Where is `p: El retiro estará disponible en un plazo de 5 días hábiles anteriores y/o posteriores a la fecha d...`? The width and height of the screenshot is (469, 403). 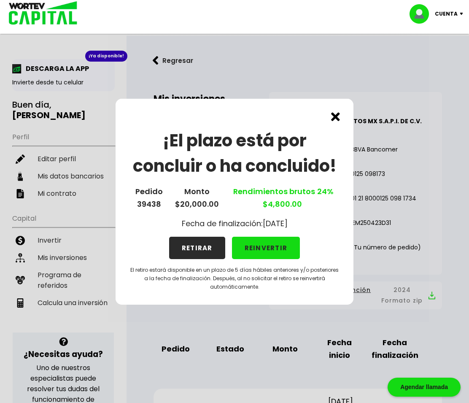 p: El retiro estará disponible en un plazo de 5 días hábiles anteriores y/o posteriores a la fecha d... is located at coordinates (235, 278).